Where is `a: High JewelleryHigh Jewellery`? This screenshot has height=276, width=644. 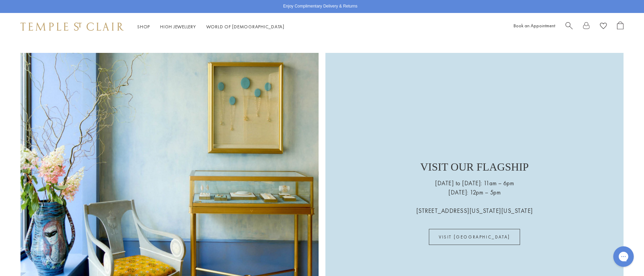
a: High JewelleryHigh Jewellery is located at coordinates (178, 27).